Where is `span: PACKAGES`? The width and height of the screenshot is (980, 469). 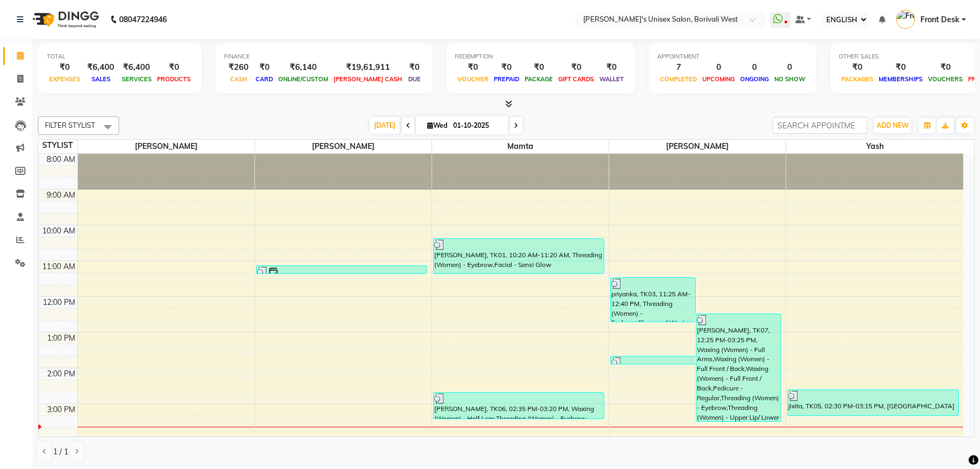
span: PACKAGES is located at coordinates (857, 79).